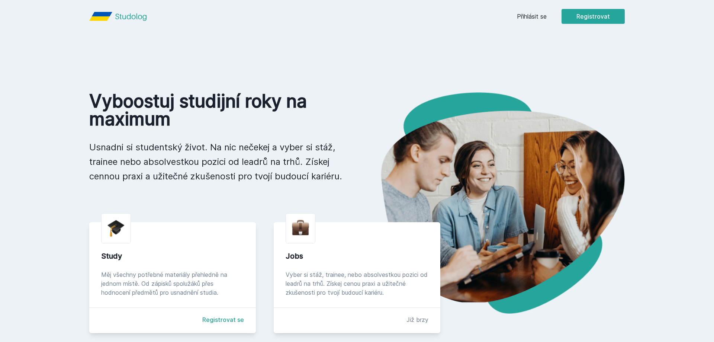  Describe the element at coordinates (116, 228) in the screenshot. I see `img: graduation-cap.png` at that location.